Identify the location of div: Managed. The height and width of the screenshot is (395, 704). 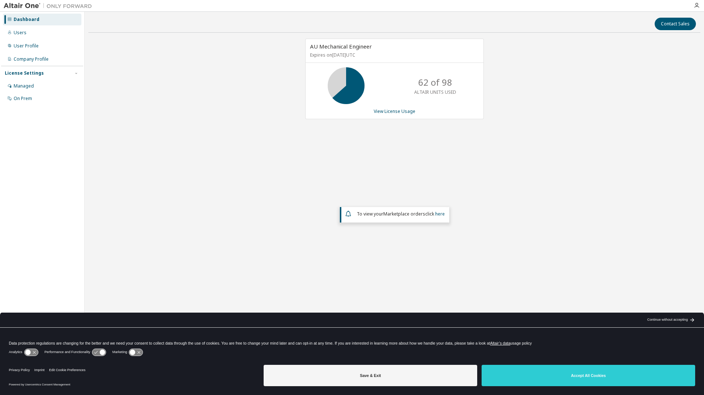
(24, 86).